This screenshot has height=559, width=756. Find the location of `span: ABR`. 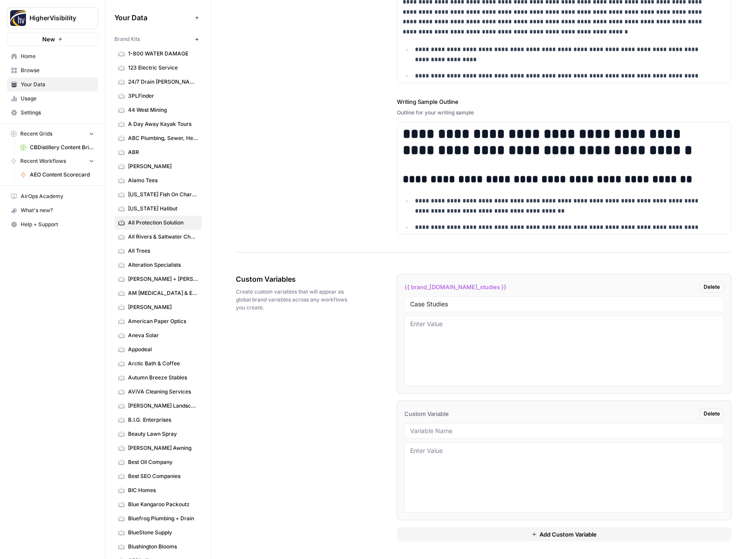

span: ABR is located at coordinates (163, 152).